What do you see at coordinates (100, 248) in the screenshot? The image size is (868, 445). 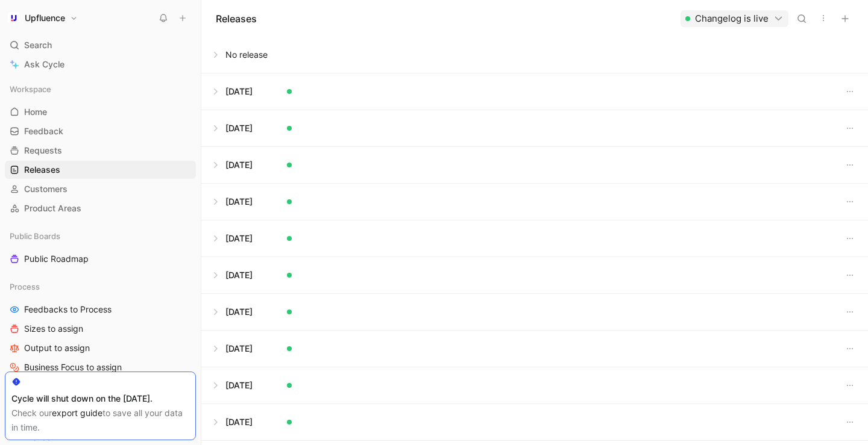 I see `div: Public BoardsPublic Roadmap` at bounding box center [100, 248].